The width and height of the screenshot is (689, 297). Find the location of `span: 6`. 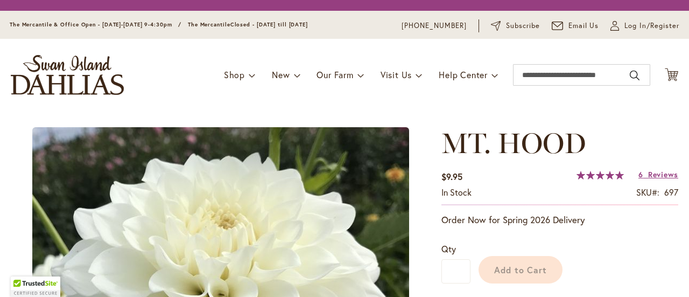

span: 6 is located at coordinates (641, 174).